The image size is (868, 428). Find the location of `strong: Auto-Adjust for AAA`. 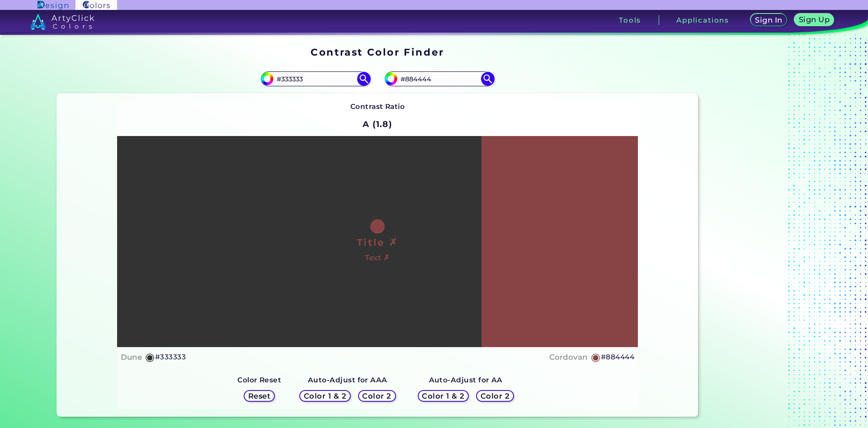

strong: Auto-Adjust for AAA is located at coordinates (348, 379).